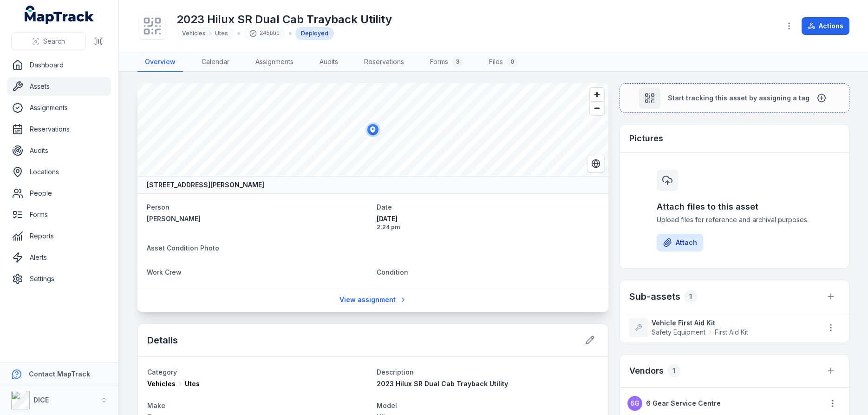  Describe the element at coordinates (739, 98) in the screenshot. I see `span: Start tracking this asset by assigning a tag` at that location.